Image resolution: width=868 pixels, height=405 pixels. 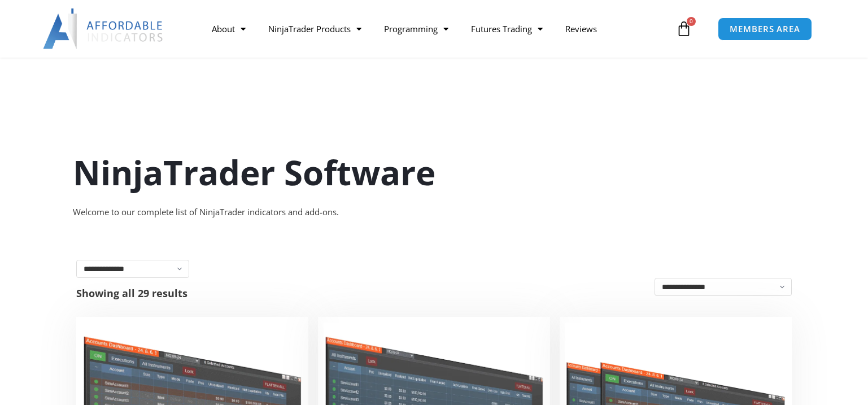 What do you see at coordinates (435, 172) in the screenshot?
I see `h1: NinjaTrader Software` at bounding box center [435, 172].